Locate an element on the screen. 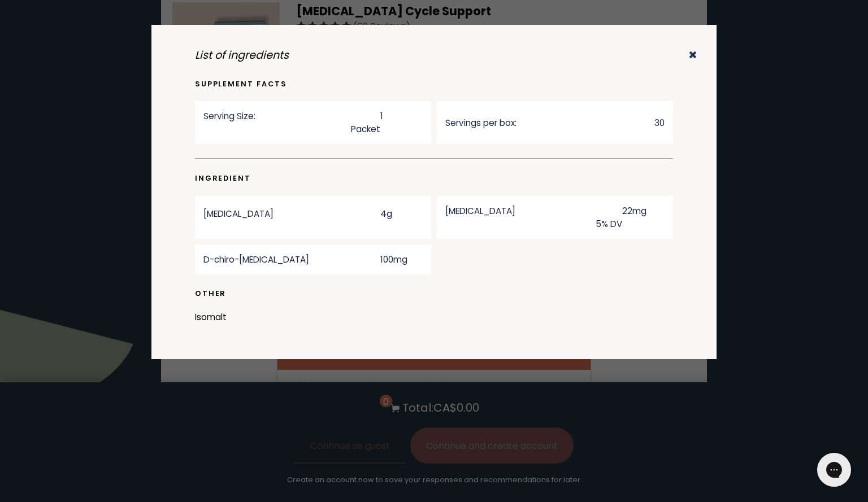  h5: ingredient is located at coordinates (434, 179).